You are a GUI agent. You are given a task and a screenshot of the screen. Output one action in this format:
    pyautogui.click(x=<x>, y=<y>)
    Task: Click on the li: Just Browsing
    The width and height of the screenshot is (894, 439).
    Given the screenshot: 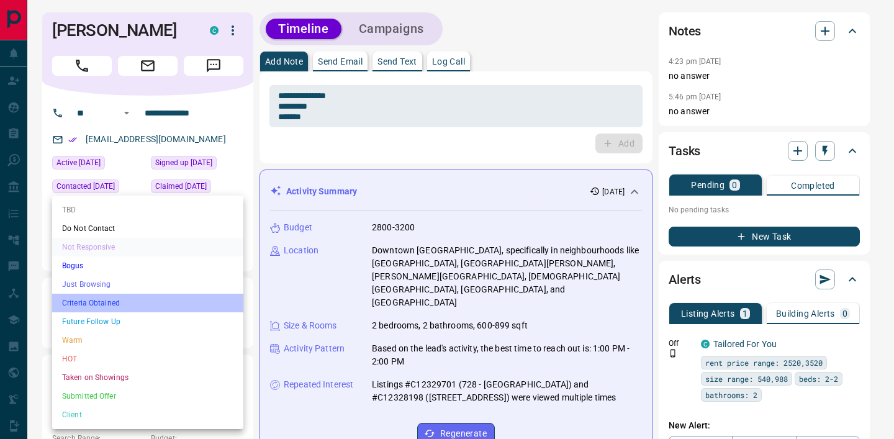 What is the action you would take?
    pyautogui.click(x=148, y=284)
    